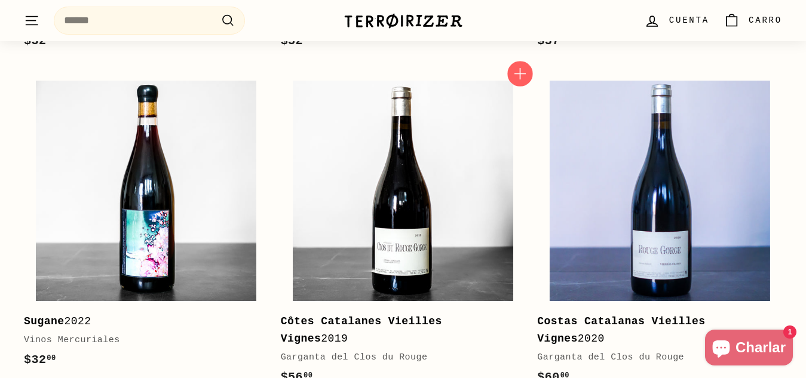 This screenshot has height=378, width=806. Describe the element at coordinates (44, 321) in the screenshot. I see `font: Sugane` at that location.